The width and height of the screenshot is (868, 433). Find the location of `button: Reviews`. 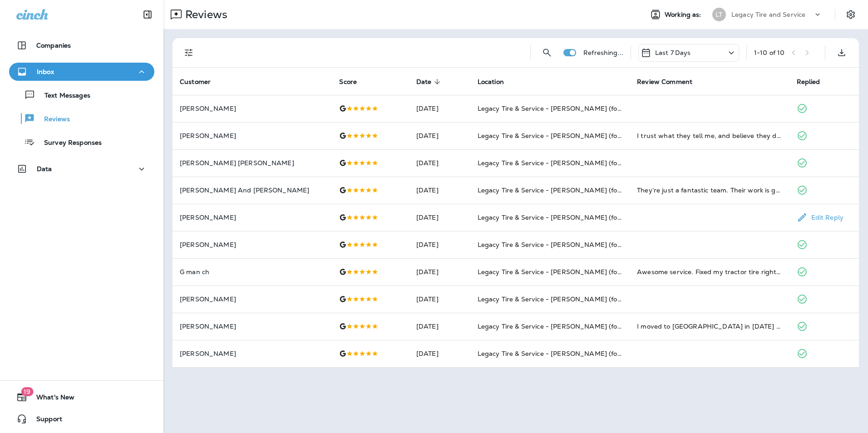

button: Reviews is located at coordinates (82, 118).